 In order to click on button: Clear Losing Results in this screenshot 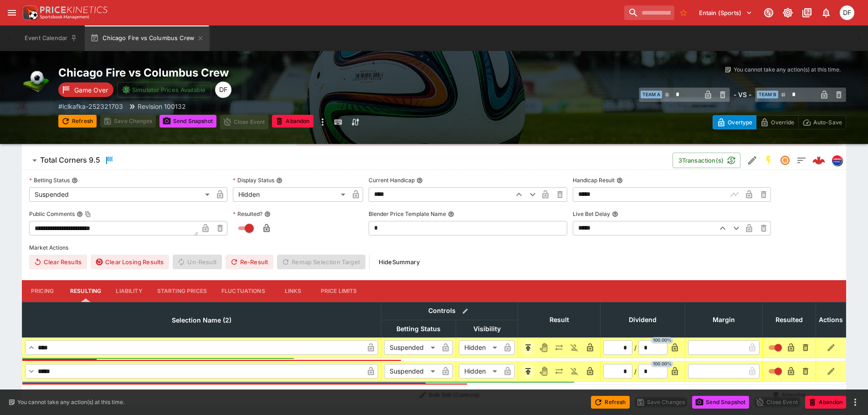, I will do `click(130, 262)`.